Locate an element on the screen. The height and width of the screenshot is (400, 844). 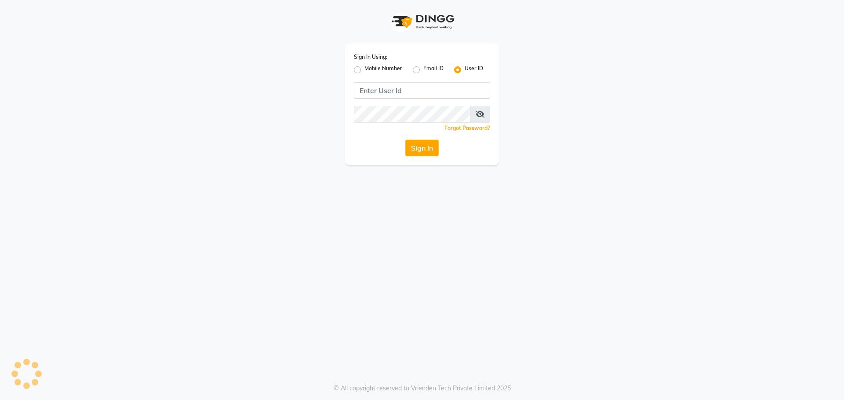
label: User ID is located at coordinates (474, 70).